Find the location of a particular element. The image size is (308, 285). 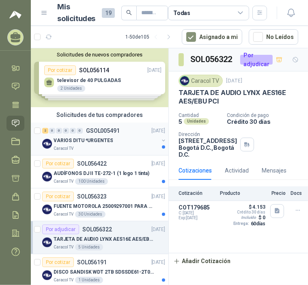

div: 1 - 50 de 105 is located at coordinates (150, 37).